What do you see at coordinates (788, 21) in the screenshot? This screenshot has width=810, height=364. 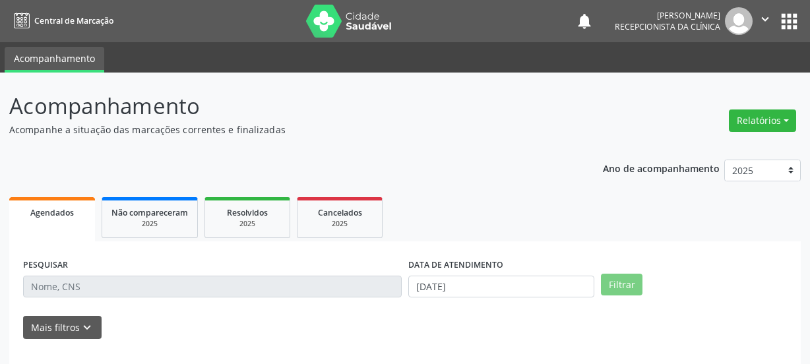 I see `button: apps` at bounding box center [788, 21].